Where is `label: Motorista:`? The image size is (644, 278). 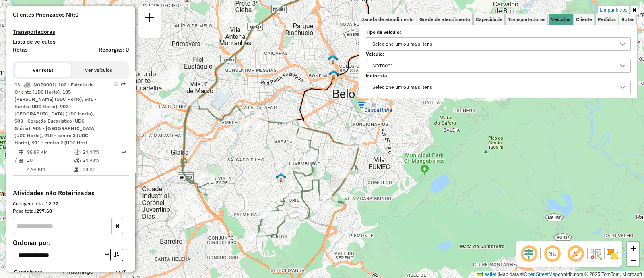
label: Motorista: is located at coordinates (498, 76).